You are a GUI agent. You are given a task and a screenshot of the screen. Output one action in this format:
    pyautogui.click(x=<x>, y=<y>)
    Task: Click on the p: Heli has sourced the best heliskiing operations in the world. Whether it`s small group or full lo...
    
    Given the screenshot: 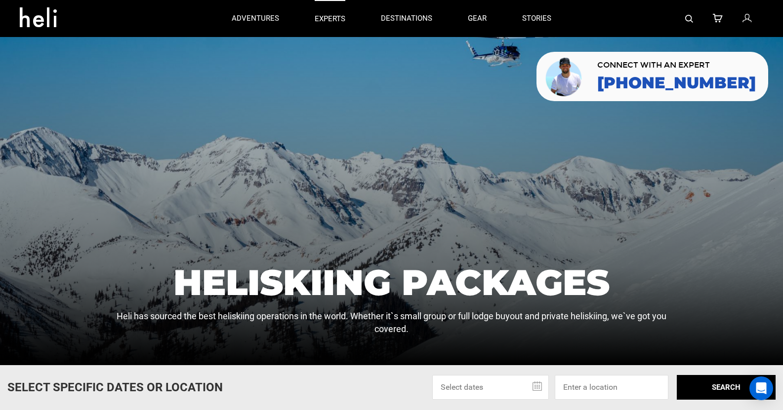 What is the action you would take?
    pyautogui.click(x=392, y=322)
    